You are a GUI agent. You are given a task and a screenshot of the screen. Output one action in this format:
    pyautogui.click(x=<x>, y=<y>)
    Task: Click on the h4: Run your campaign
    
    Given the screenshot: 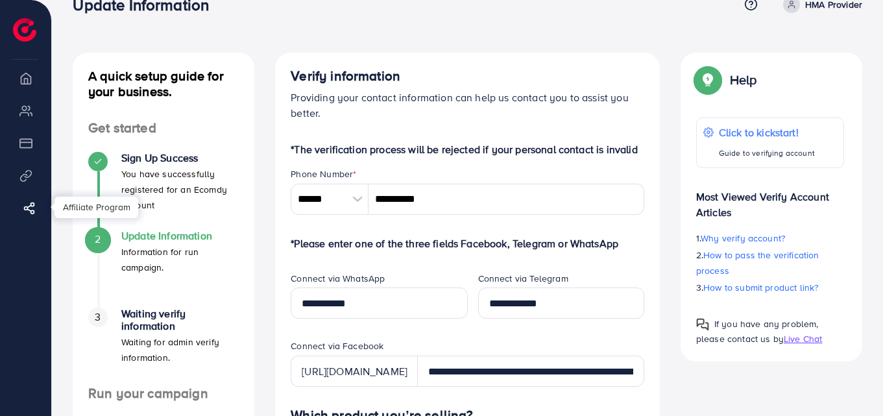 What is the action you would take?
    pyautogui.click(x=164, y=393)
    